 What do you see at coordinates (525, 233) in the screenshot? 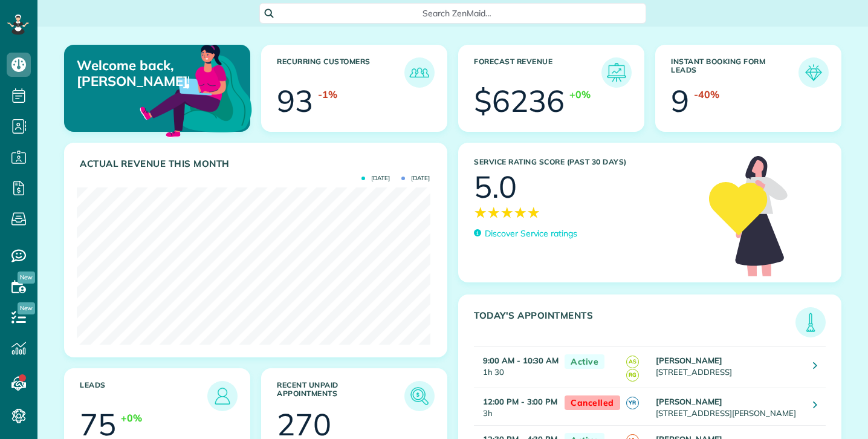
I see `a: Discover Service ratings` at bounding box center [525, 233].